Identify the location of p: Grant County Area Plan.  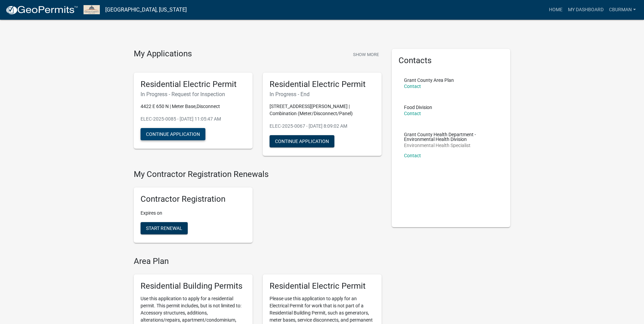
(429, 80).